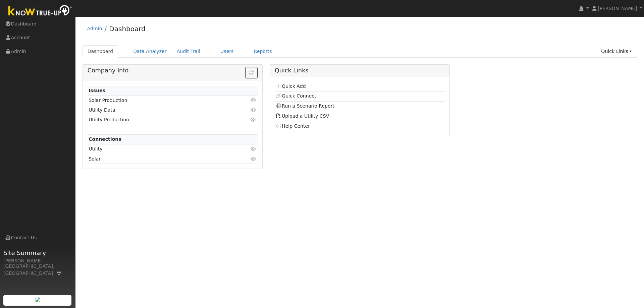 The height and width of the screenshot is (308, 644). I want to click on a: Help Center, so click(293, 126).